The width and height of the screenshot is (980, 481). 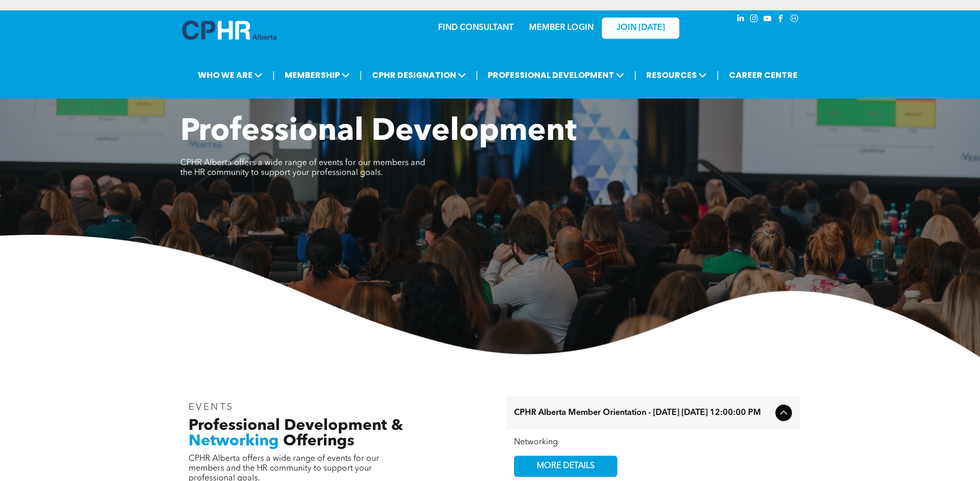 I want to click on span: Networking, so click(x=233, y=442).